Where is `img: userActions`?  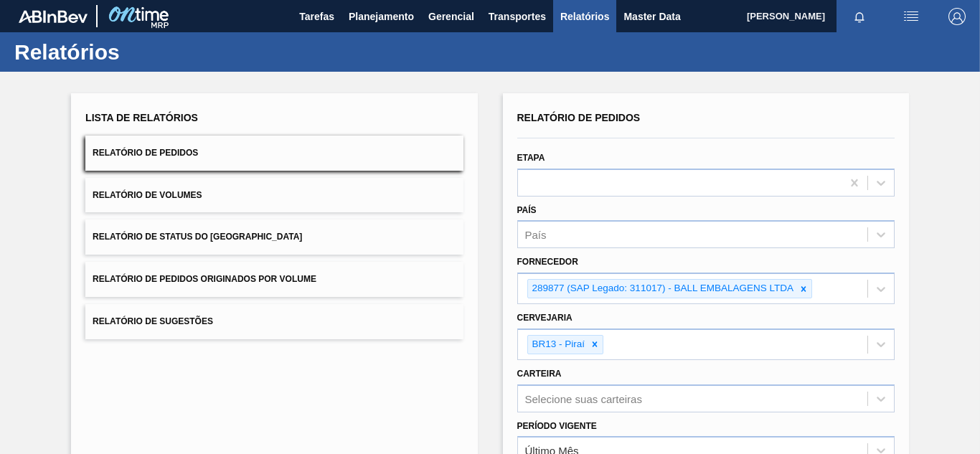
img: userActions is located at coordinates (912, 17).